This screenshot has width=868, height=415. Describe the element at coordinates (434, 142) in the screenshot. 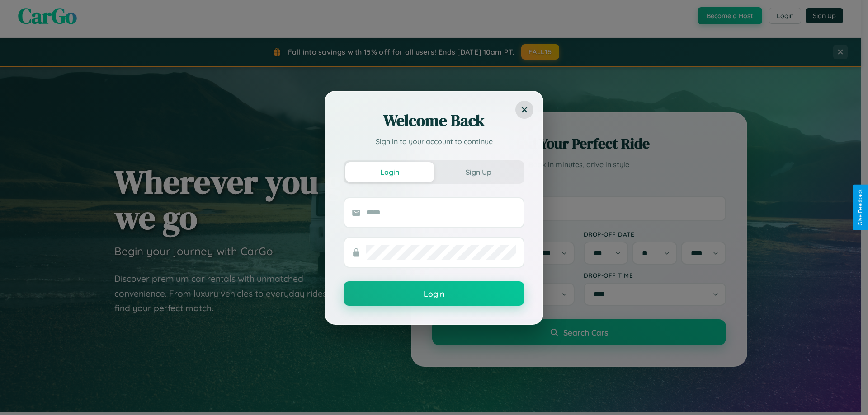

I see `p: Sign in to your account to continue` at that location.